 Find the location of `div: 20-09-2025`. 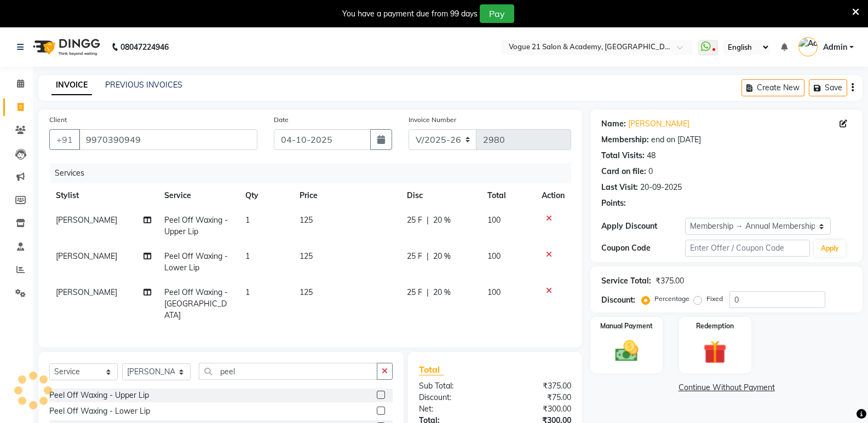

div: 20-09-2025 is located at coordinates (661, 187).